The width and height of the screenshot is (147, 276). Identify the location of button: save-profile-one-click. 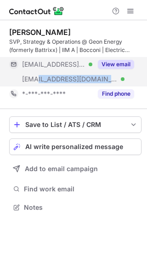
(76, 125).